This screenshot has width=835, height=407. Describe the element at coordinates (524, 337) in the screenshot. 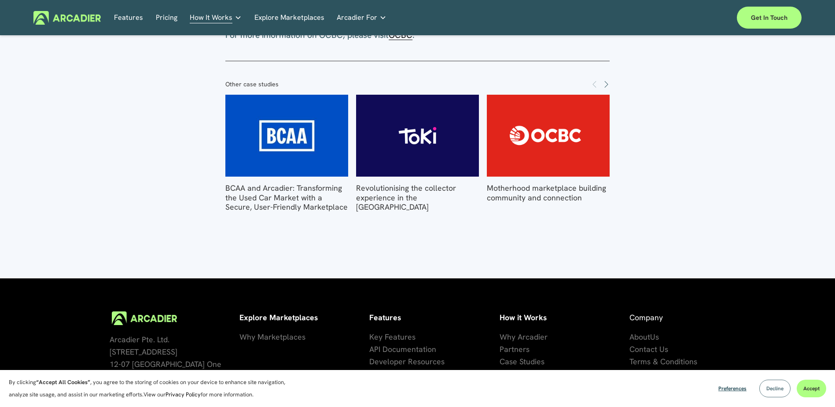

I see `a: Why Arcadier` at that location.